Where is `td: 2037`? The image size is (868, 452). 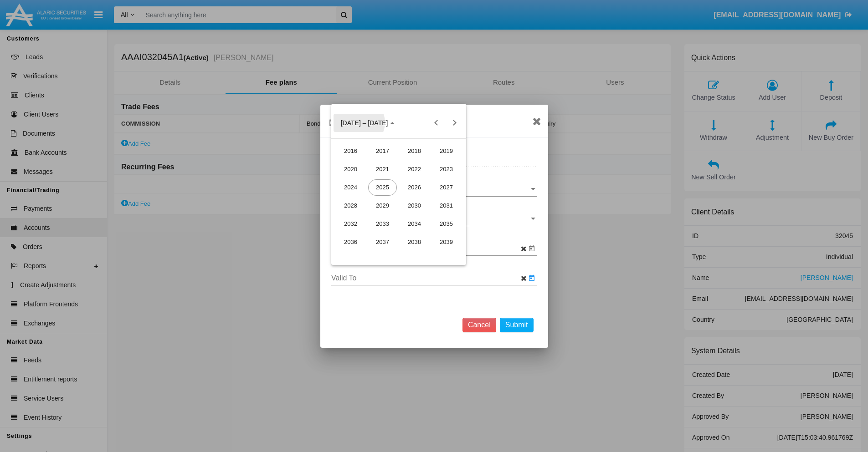
td: 2037 is located at coordinates (383, 242).